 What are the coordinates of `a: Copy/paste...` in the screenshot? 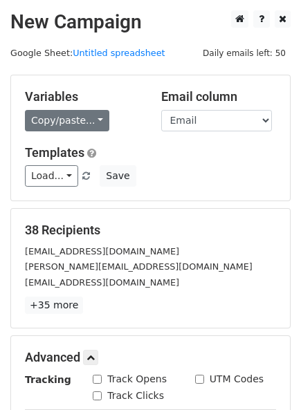 It's located at (67, 120).